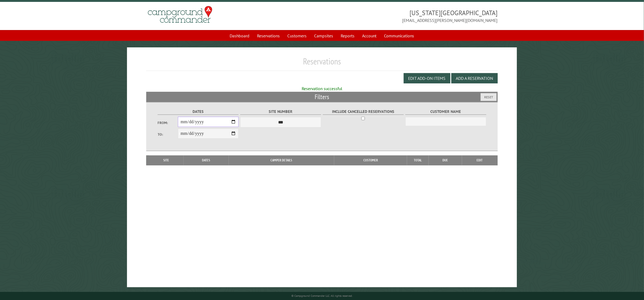 The width and height of the screenshot is (644, 300). What do you see at coordinates (322, 295) in the screenshot?
I see `small: © Campground Commander LLC. All rights reserved.` at bounding box center [322, 295].